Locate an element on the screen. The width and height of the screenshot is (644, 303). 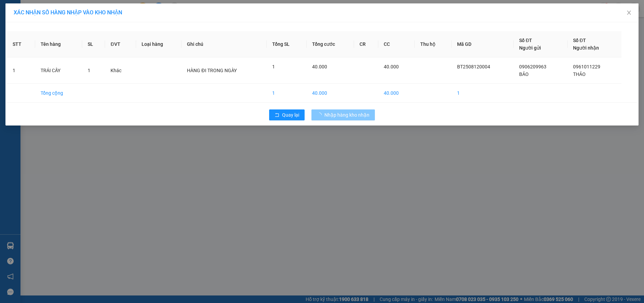
div: A PHÚC is located at coordinates (27, 26).